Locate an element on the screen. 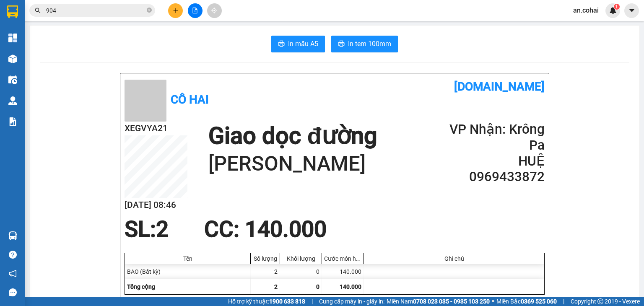 This screenshot has height=306, width=644. img: dashboard-icon is located at coordinates (12, 37).